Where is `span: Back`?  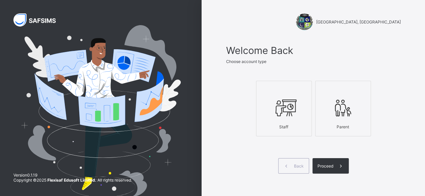 span: Back is located at coordinates (299, 166).